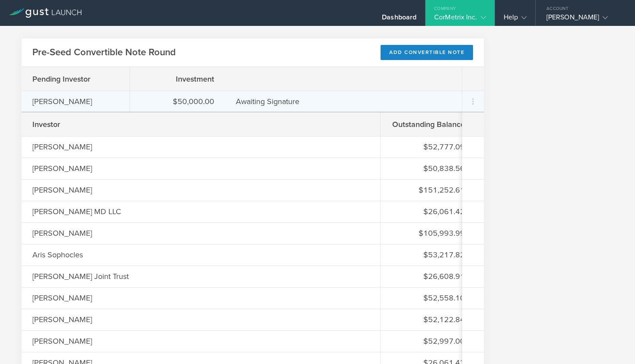 The width and height of the screenshot is (635, 364). Describe the element at coordinates (428, 233) in the screenshot. I see `div: $105,993.99` at that location.